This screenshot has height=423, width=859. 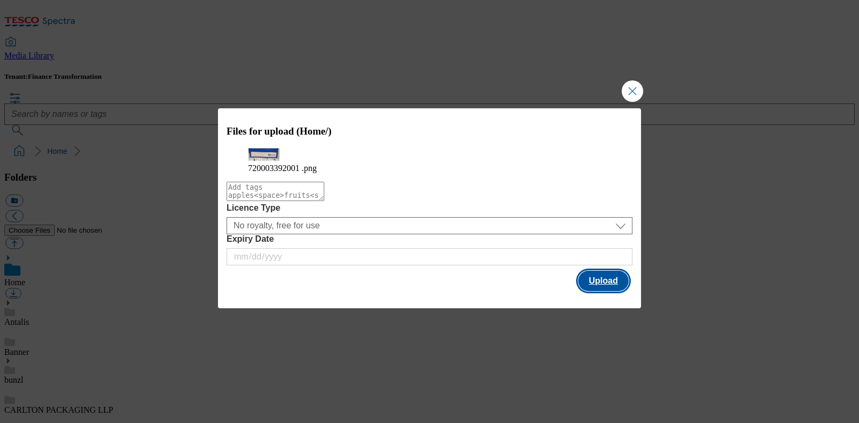 I want to click on label: Licence Type, so click(x=429, y=208).